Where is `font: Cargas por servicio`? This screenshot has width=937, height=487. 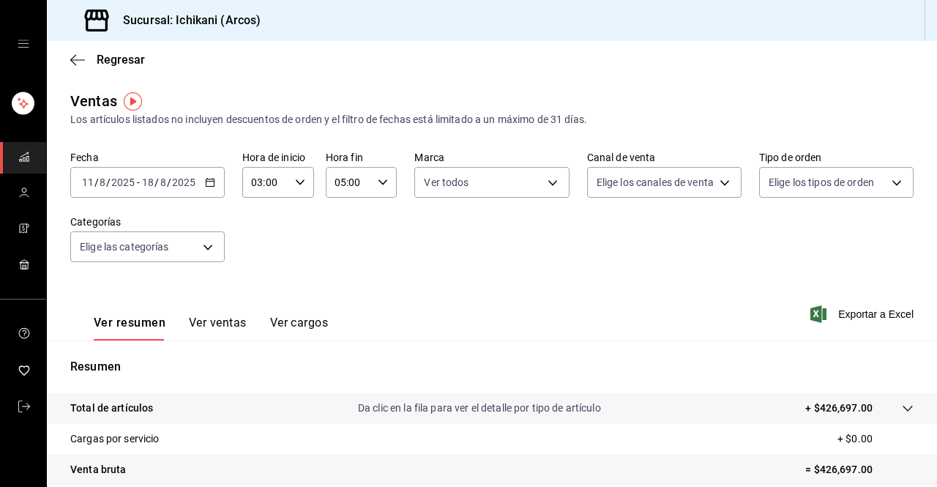
font: Cargas por servicio is located at coordinates (115, 439).